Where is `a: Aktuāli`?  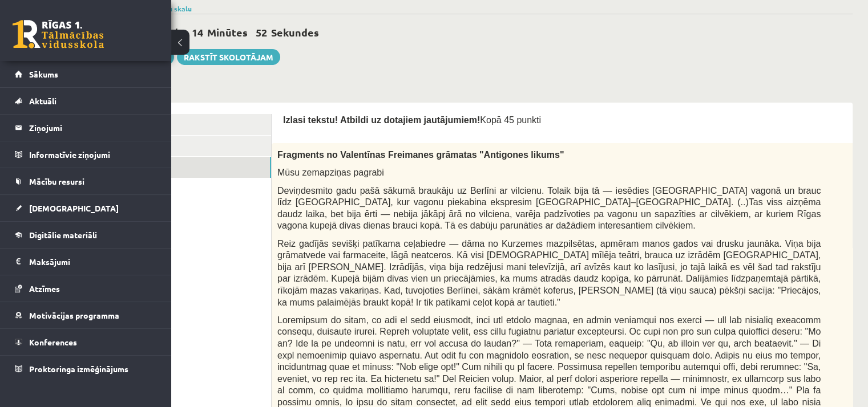
a: Aktuāli is located at coordinates (86, 101).